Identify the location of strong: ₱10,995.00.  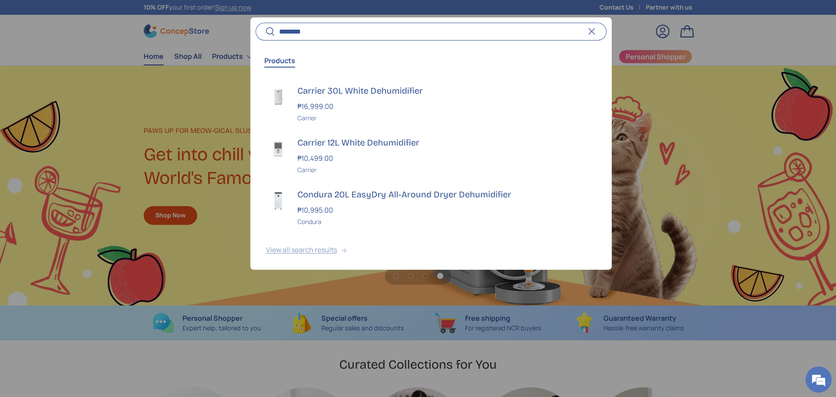
(316, 210).